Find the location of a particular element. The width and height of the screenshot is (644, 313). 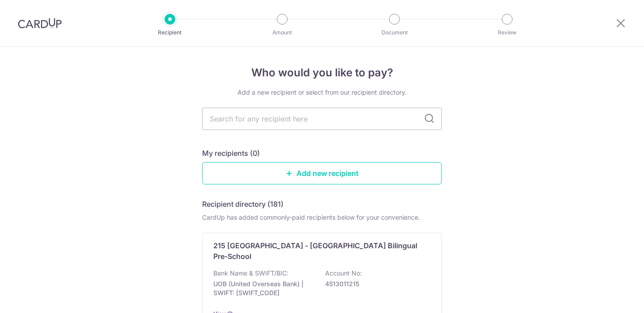

h5: Recipient directory (181) is located at coordinates (243, 204).